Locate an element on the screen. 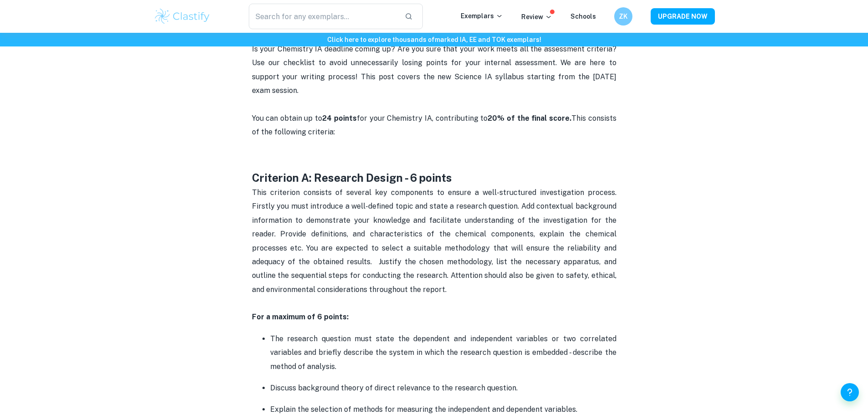  strong: For a maximum of 6 points: is located at coordinates (300, 316).